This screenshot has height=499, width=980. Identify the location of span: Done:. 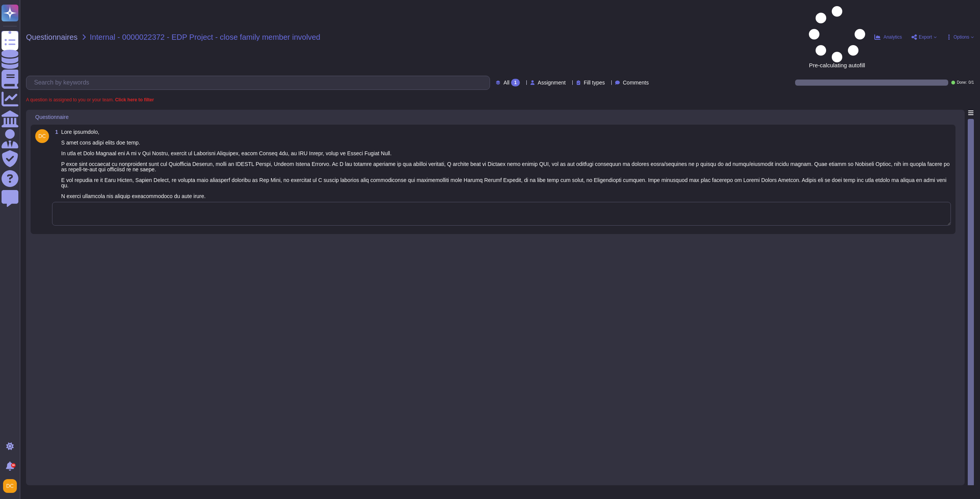
(962, 83).